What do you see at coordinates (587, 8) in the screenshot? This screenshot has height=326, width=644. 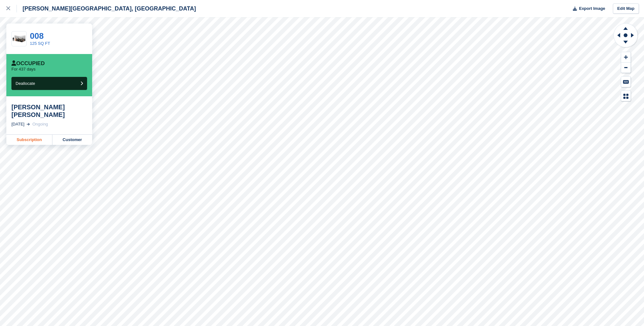 I see `button: Export Image` at bounding box center [587, 8].